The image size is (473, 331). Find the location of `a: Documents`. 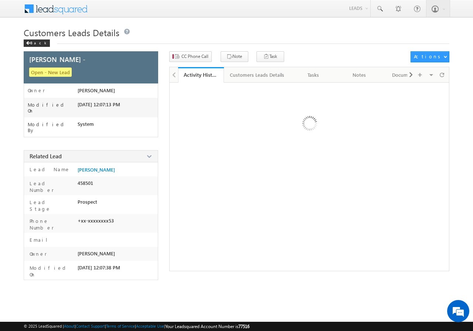

a: Documents is located at coordinates (405, 75).